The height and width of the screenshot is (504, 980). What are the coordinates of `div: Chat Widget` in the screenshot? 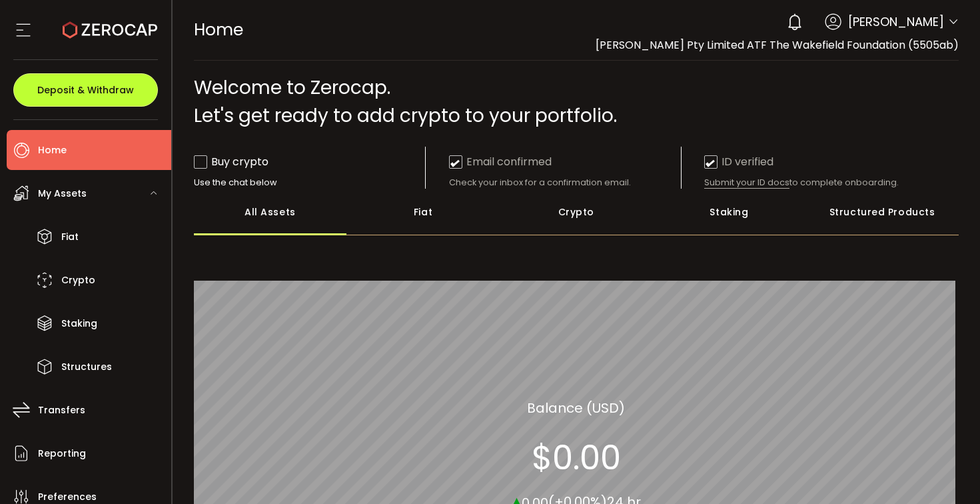 It's located at (947, 471).